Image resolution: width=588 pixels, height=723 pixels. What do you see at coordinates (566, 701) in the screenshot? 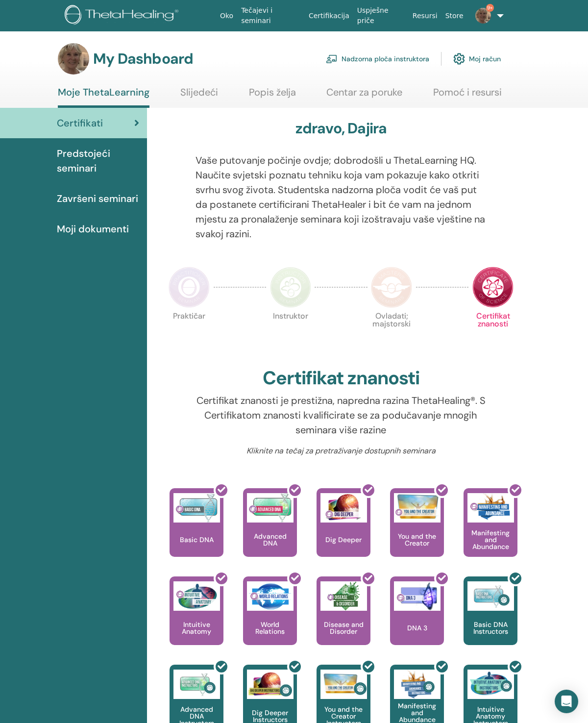
I see `div: Open Intercom Messenger` at bounding box center [566, 701].